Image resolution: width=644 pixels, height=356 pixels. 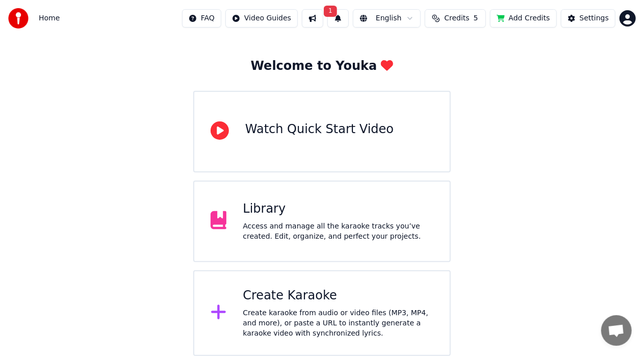 What do you see at coordinates (331, 12) in the screenshot?
I see `span: 1` at bounding box center [331, 12].